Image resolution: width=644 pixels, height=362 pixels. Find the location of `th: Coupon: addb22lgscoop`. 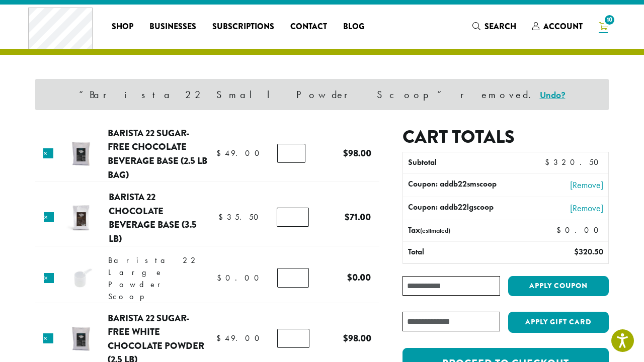

th: Coupon: addb22lgscoop is located at coordinates (464, 208).